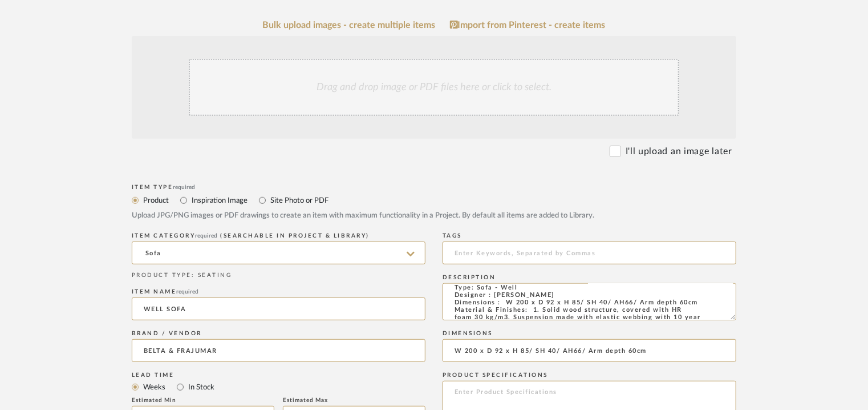  Describe the element at coordinates (219, 201) in the screenshot. I see `label: Inspiration Image` at that location.